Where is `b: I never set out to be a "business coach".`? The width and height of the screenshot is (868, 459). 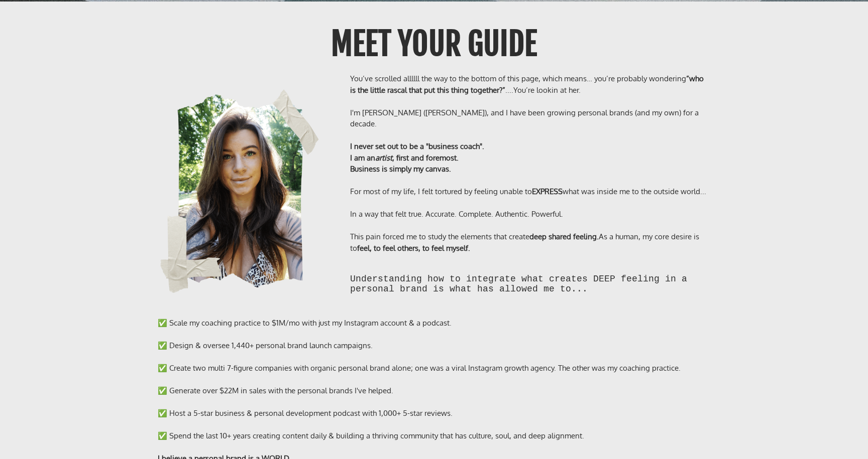 b: I never set out to be a "business coach". is located at coordinates (417, 146).